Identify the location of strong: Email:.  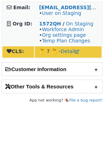
(22, 7).